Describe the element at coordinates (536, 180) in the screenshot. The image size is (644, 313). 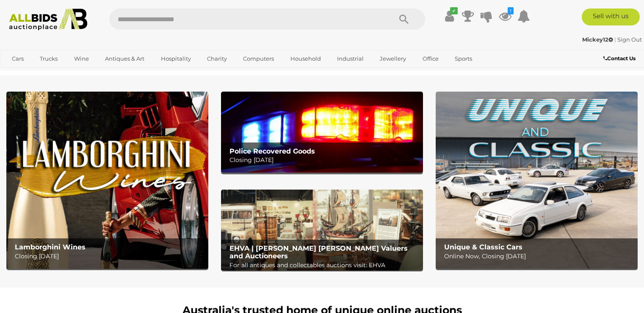
I see `img: Unique & Classic Cars` at that location.